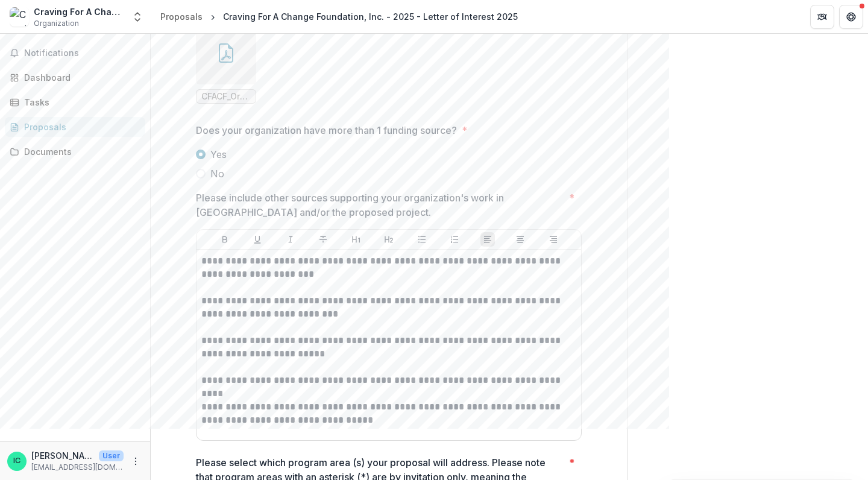 Image resolution: width=868 pixels, height=480 pixels. Describe the element at coordinates (137, 17) in the screenshot. I see `button: Open entity switcher` at that location.